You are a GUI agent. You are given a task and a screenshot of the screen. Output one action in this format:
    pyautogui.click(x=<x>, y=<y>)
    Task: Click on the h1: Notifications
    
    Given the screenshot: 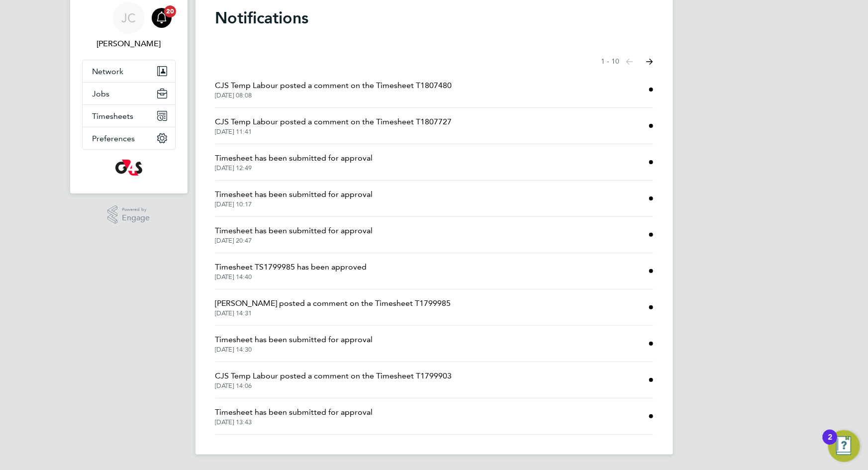 What is the action you would take?
    pyautogui.click(x=434, y=18)
    